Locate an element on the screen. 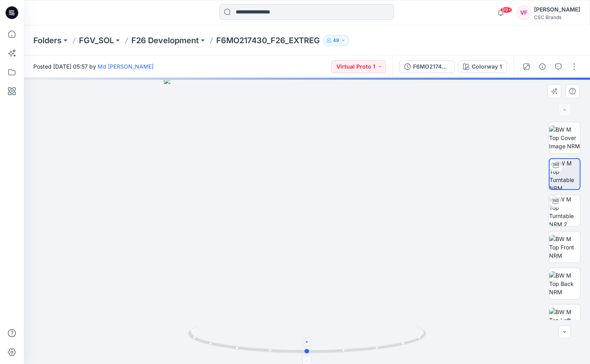 This screenshot has height=364, width=590. div: F6MO217430_F26_EXTREG_VP1 is located at coordinates (431, 67).